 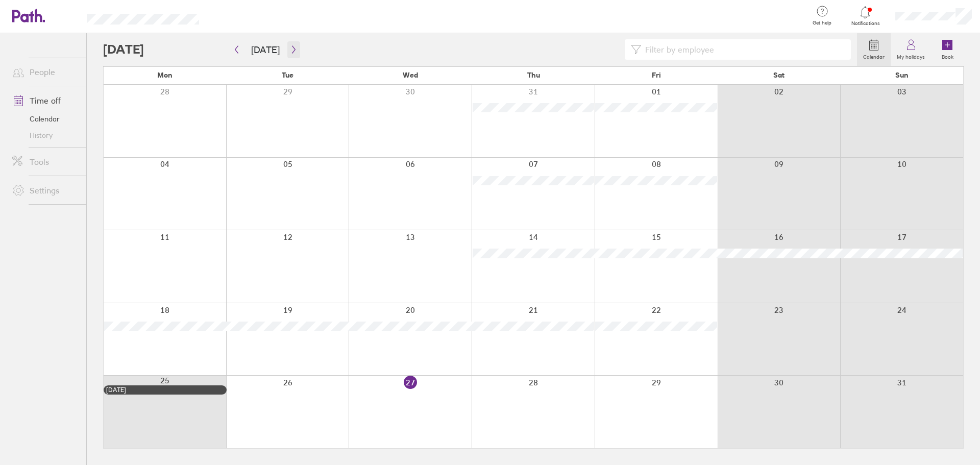 I want to click on a: Time off, so click(x=45, y=101).